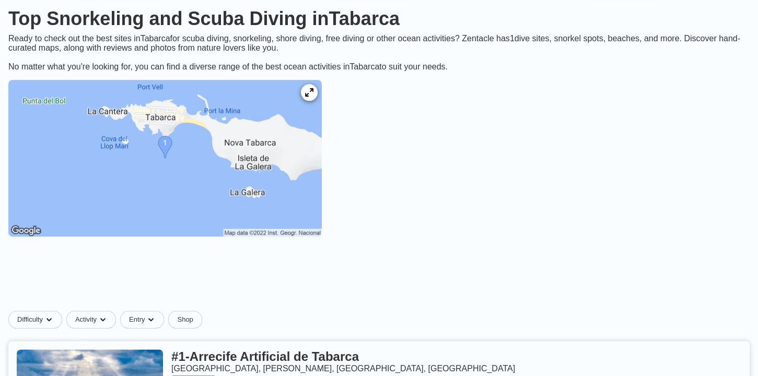  What do you see at coordinates (379, 19) in the screenshot?
I see `h1: Top Snorkeling and Scuba Diving in Tabarca` at bounding box center [379, 19].